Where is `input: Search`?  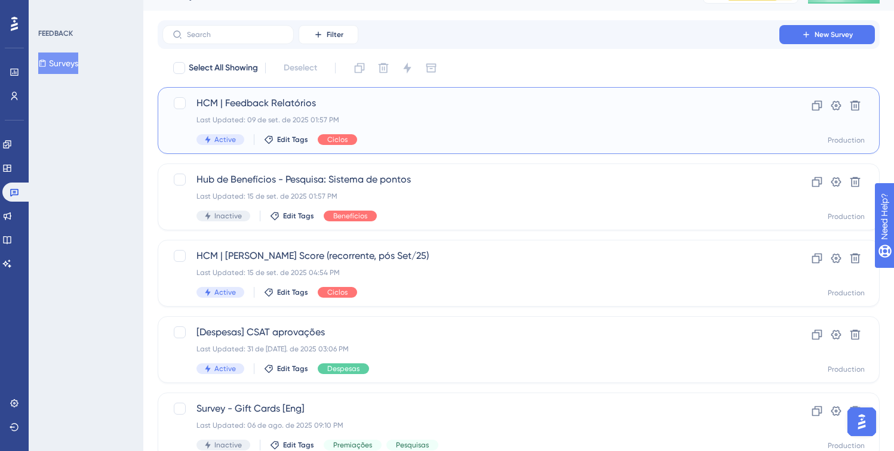 input: Search is located at coordinates (235, 35).